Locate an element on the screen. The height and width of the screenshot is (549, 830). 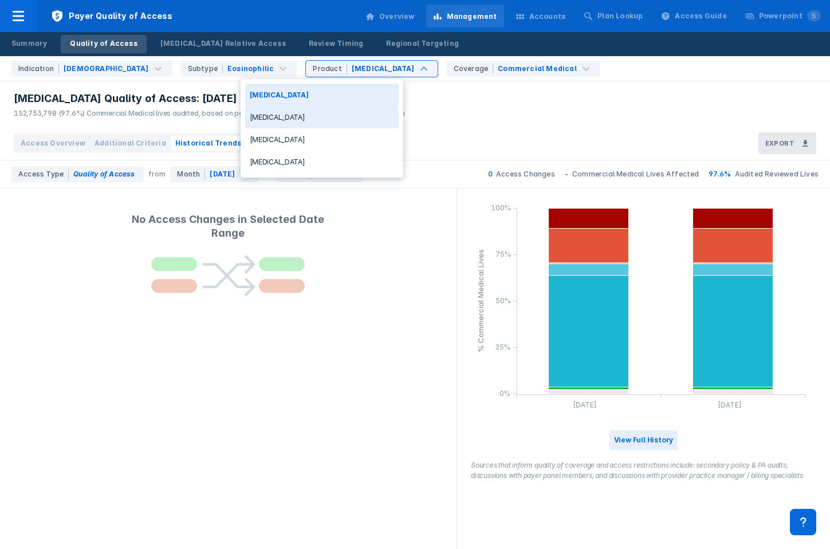
div: Coverage is located at coordinates (474, 69).